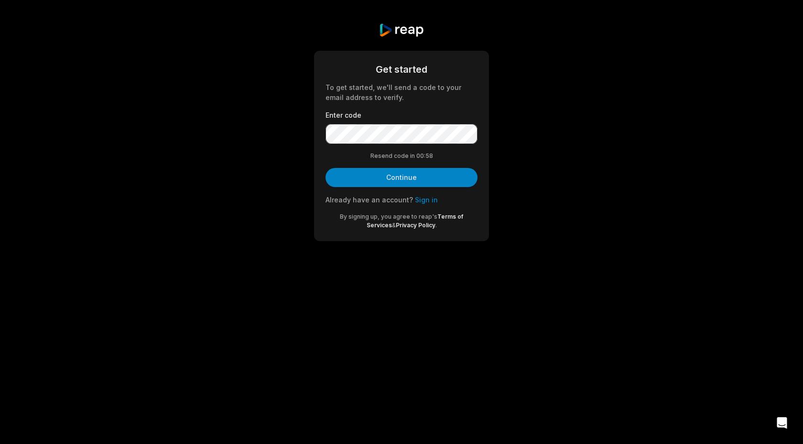 The image size is (803, 444). Describe the element at coordinates (429, 156) in the screenshot. I see `span: 58` at that location.